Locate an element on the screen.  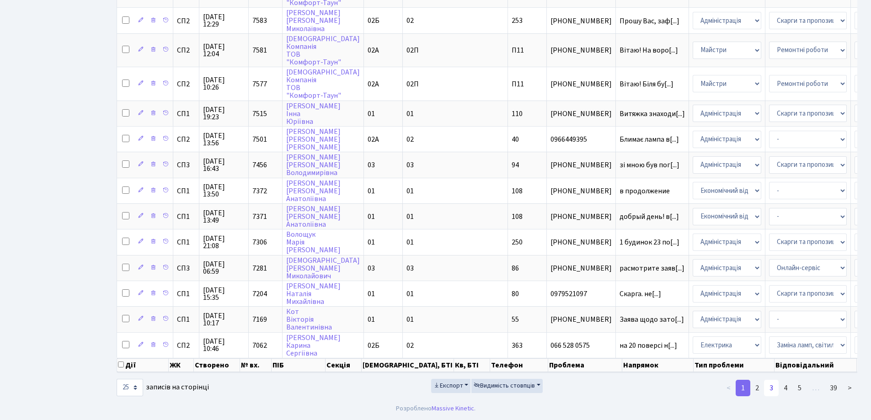
a: 2 is located at coordinates (757, 388).